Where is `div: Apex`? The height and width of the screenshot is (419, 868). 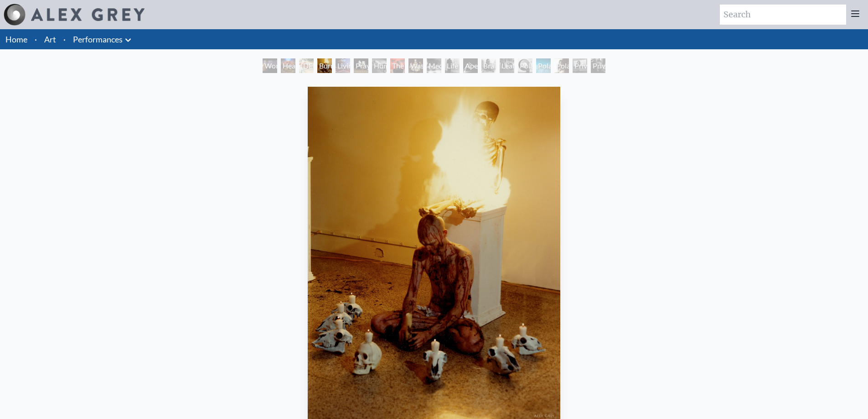 div: Apex is located at coordinates (471, 66).